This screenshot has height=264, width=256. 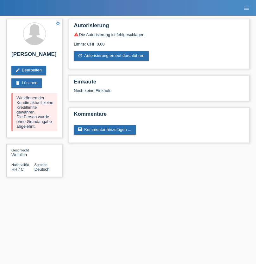 What do you see at coordinates (111, 56) in the screenshot?
I see `a: refreshAutorisierung erneut durchführen` at bounding box center [111, 56].